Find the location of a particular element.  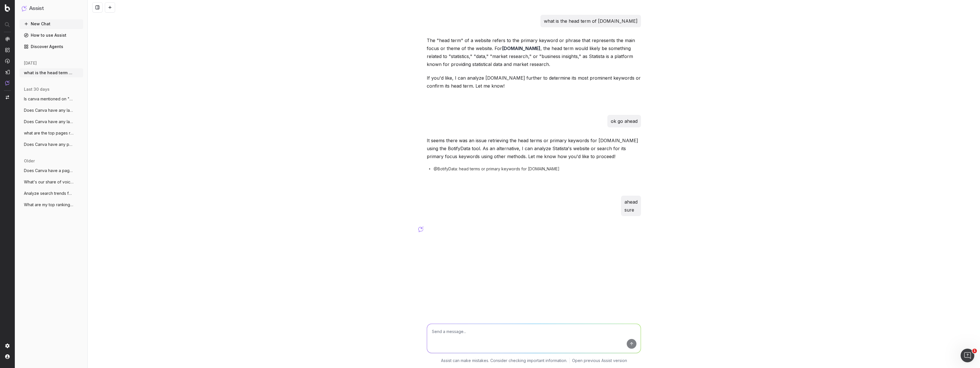

button: What are my top ranking pages? is located at coordinates (51, 205).